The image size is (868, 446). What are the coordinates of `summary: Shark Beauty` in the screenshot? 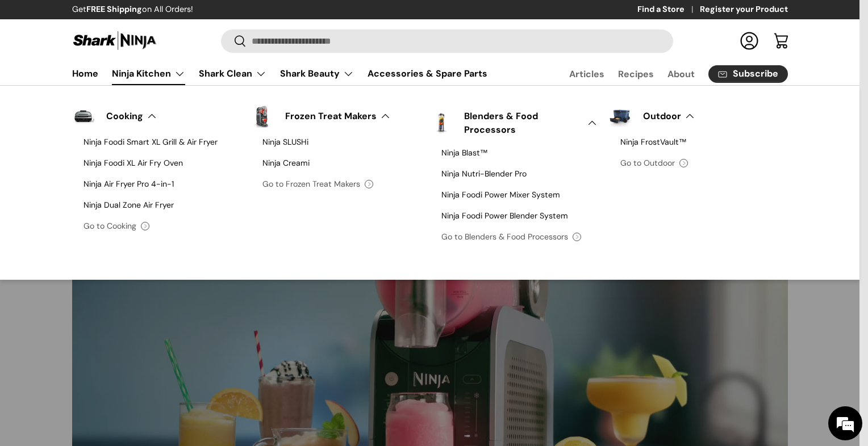 It's located at (317, 74).